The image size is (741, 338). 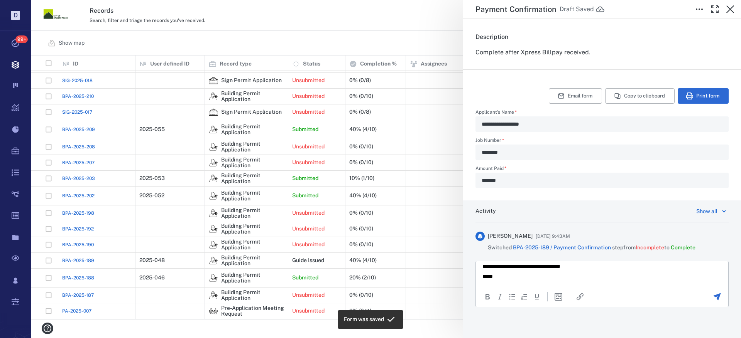 What do you see at coordinates (537, 297) in the screenshot?
I see `button: Underline` at bounding box center [537, 297].